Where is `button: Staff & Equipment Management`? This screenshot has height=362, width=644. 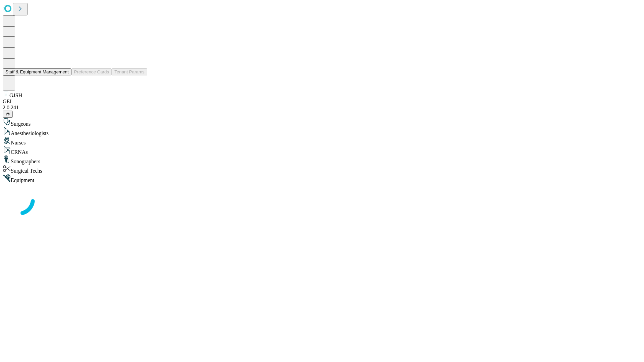 button: Staff & Equipment Management is located at coordinates (37, 72).